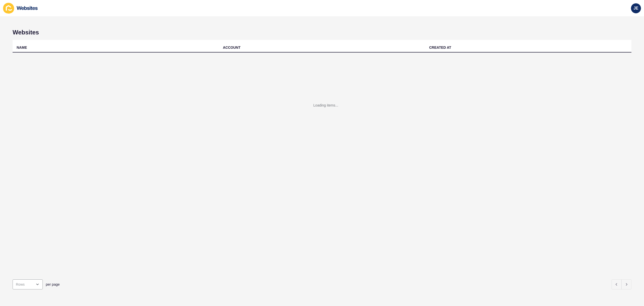  I want to click on span: JE, so click(636, 8).